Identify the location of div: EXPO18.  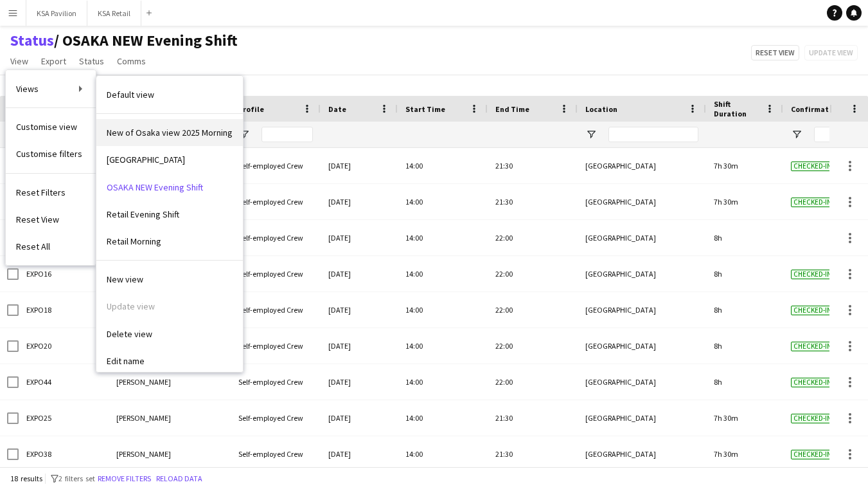
(63, 309).